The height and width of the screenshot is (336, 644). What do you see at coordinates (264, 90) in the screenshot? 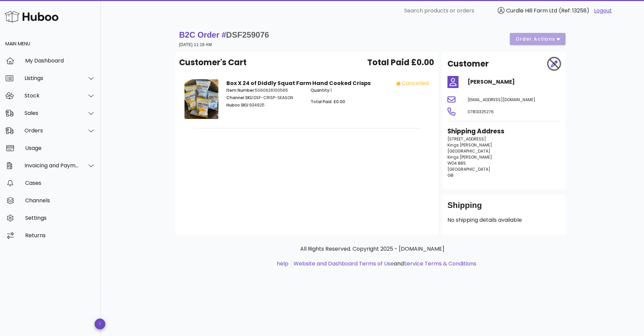
I see `p: 5060626100565` at bounding box center [264, 90].